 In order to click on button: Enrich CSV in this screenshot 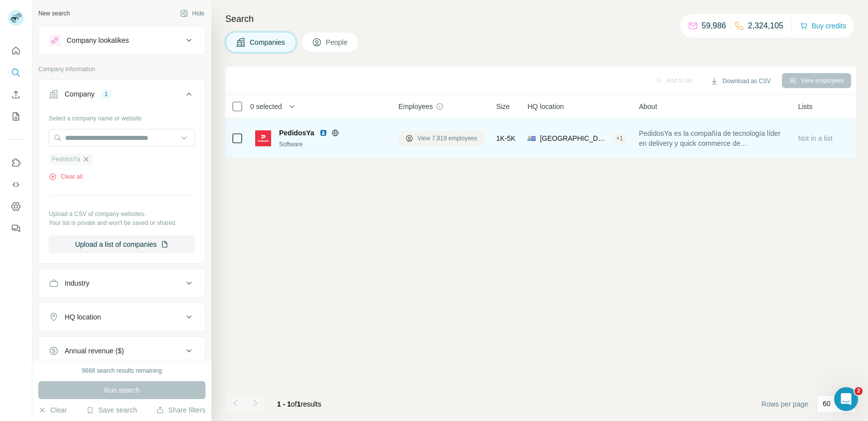, I will do `click(16, 95)`.